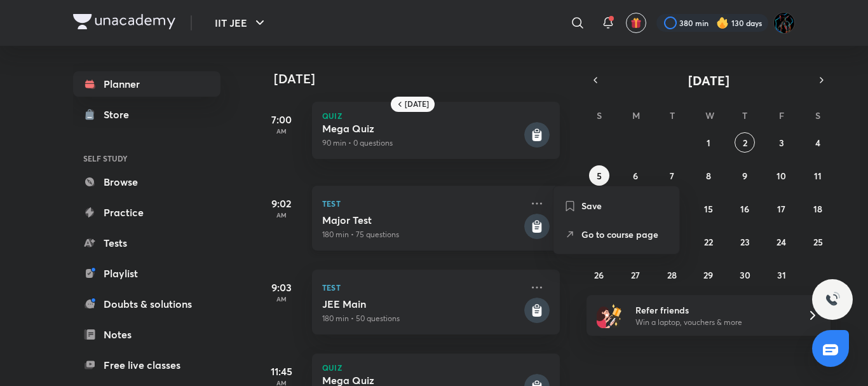 This screenshot has width=868, height=386. I want to click on h5: Mega Quiz, so click(422, 129).